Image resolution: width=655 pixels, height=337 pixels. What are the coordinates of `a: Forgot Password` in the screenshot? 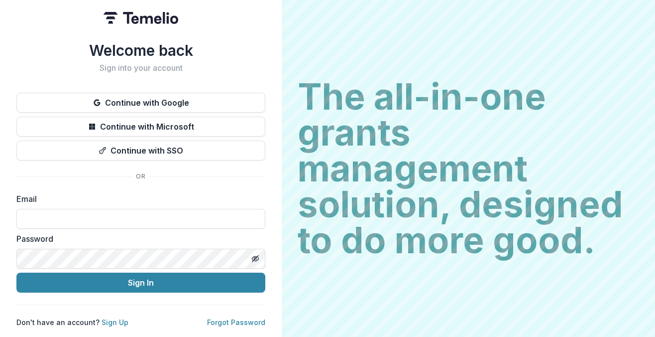 It's located at (236, 322).